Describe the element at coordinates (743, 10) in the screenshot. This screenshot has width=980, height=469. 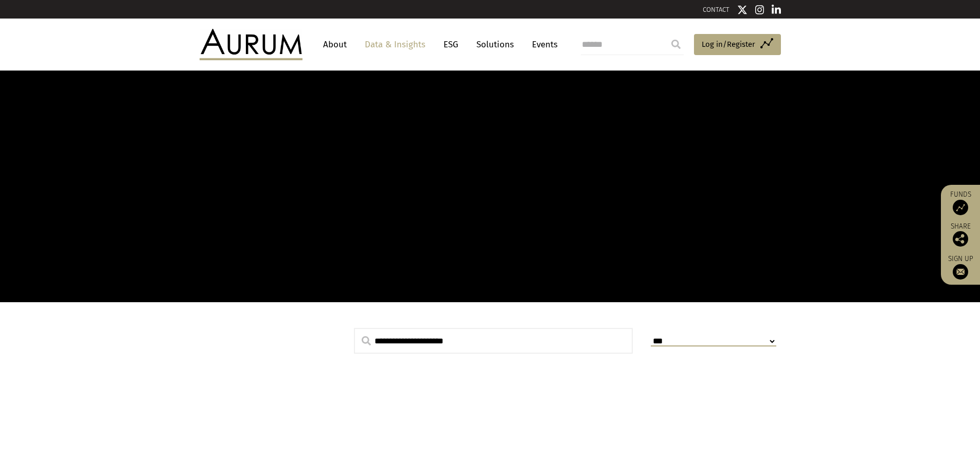
I see `img: Twitter icon` at that location.